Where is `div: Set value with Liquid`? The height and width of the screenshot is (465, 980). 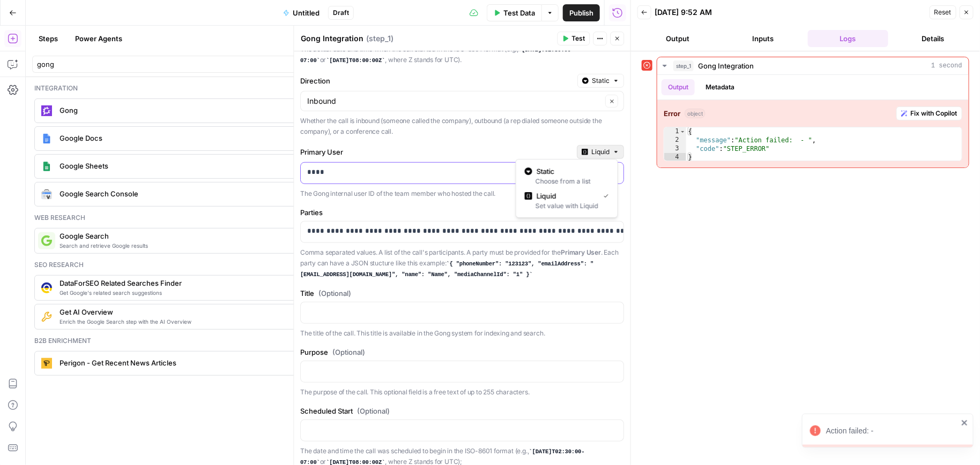 div: Set value with Liquid is located at coordinates (567, 206).